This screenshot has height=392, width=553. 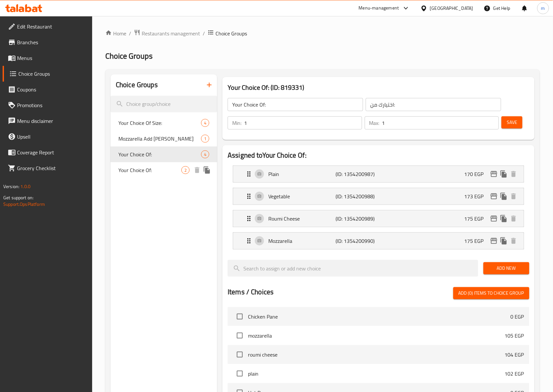 I want to click on p: (ID: 1354200987), so click(x=358, y=174).